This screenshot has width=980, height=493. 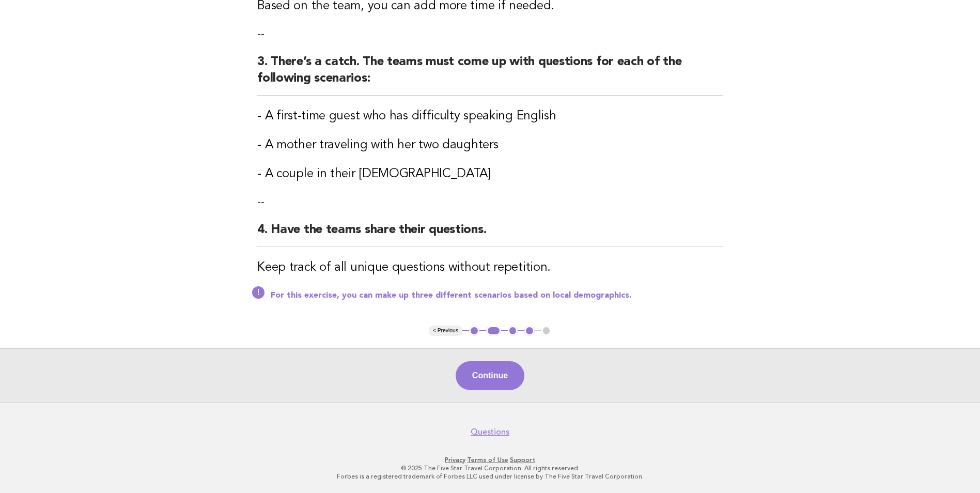 I want to click on button: 3, so click(x=513, y=330).